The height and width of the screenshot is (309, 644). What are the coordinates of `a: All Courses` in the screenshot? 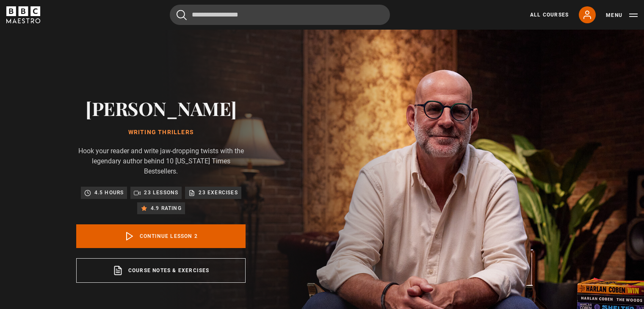 It's located at (549, 15).